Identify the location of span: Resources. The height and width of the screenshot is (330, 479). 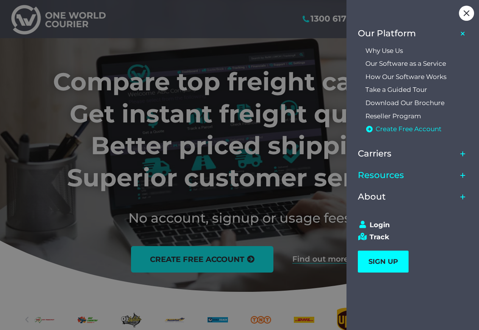
(381, 175).